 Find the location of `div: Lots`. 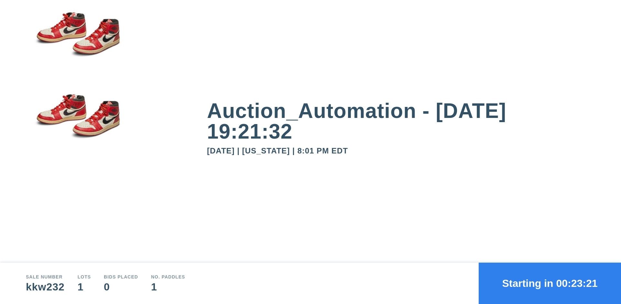

div: Lots is located at coordinates (84, 277).